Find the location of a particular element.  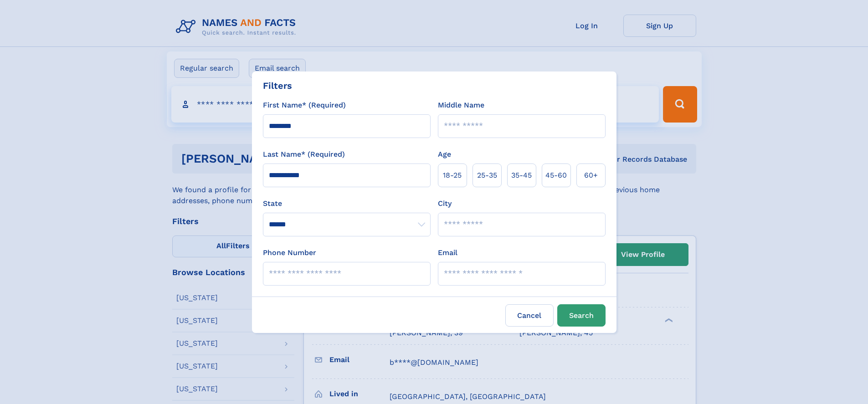

label: Last Name* (Required) is located at coordinates (304, 154).